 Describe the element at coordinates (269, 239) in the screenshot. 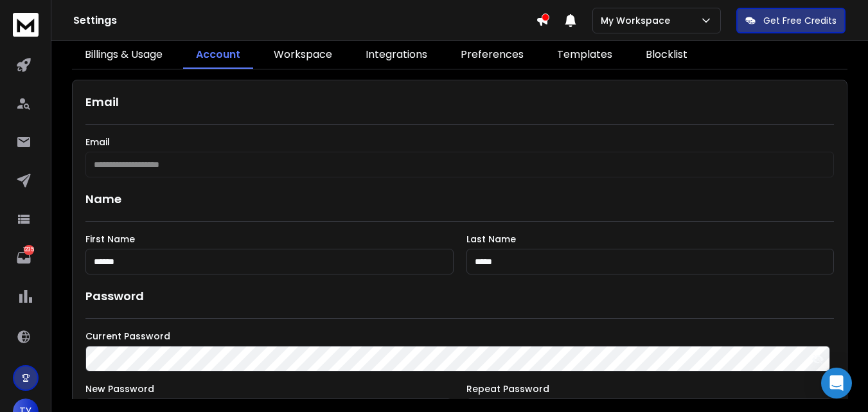

I see `label: First Name` at that location.